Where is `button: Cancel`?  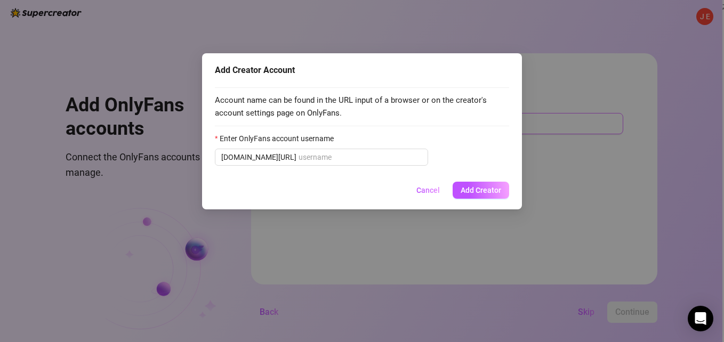
button: Cancel is located at coordinates (428, 190).